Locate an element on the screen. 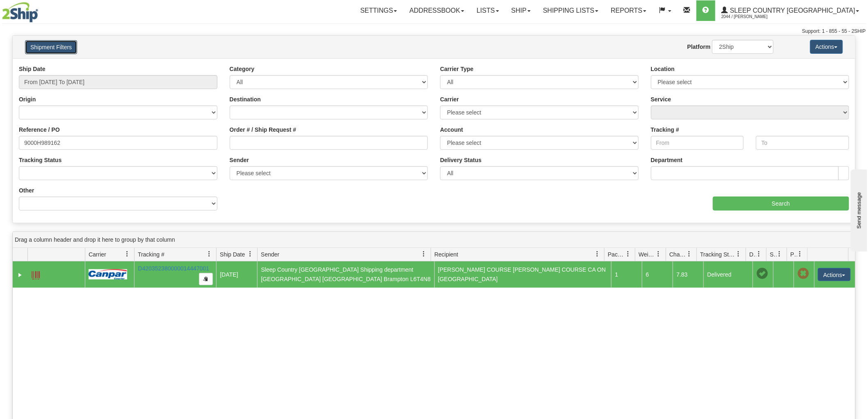 This screenshot has height=419, width=868. span: Ship Date is located at coordinates (232, 254).